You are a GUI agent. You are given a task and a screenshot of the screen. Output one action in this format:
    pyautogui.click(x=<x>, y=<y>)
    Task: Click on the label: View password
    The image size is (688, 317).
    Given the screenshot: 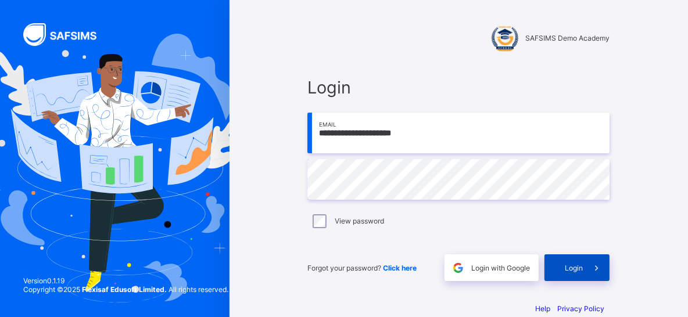 What is the action you would take?
    pyautogui.click(x=359, y=221)
    